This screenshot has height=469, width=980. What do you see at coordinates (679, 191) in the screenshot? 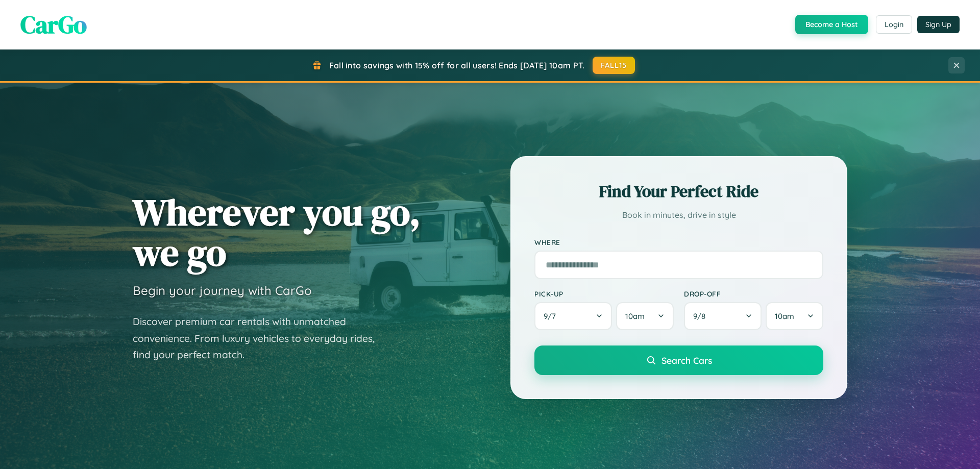
I see `h2: Find Your Perfect Ride` at bounding box center [679, 191].